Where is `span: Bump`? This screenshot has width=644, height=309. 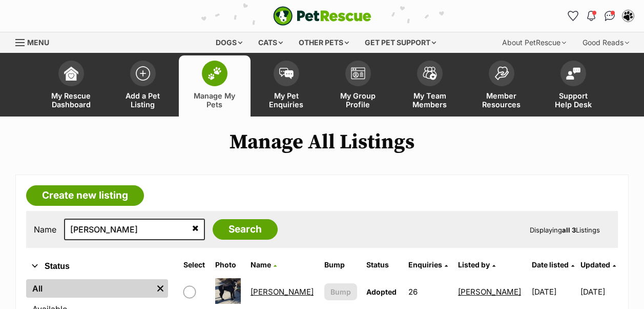 span: Bump is located at coordinates (341, 292).